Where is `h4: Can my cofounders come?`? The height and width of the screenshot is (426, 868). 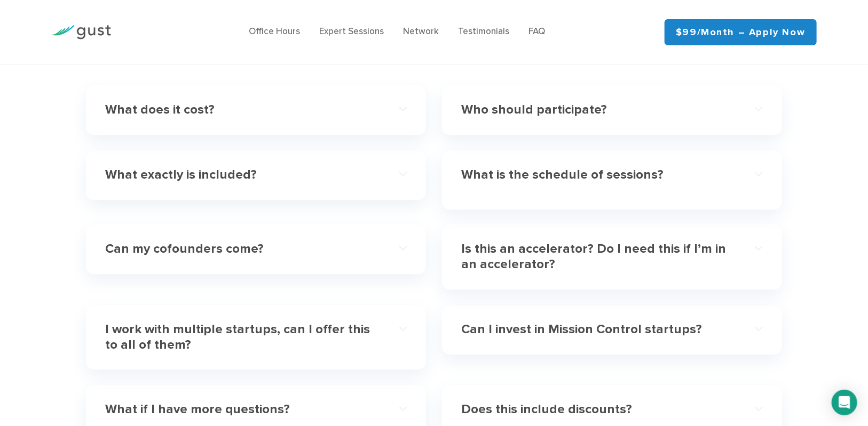
h4: Can my cofounders come? is located at coordinates (241, 249).